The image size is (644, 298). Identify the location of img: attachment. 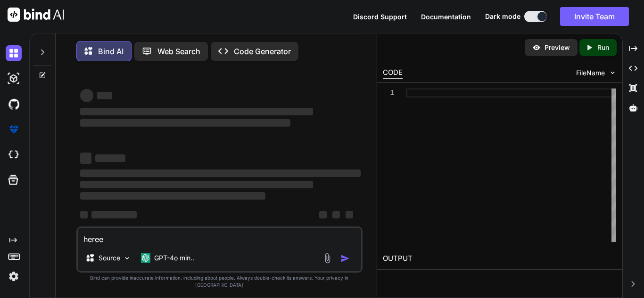
(327, 258).